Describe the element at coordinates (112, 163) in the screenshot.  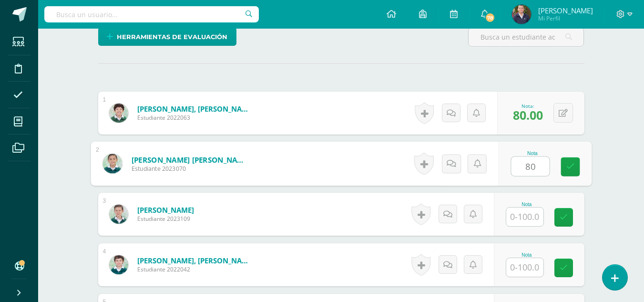
I see `img: 848e6580f19576fdb586680cf4a630b7.png` at that location.